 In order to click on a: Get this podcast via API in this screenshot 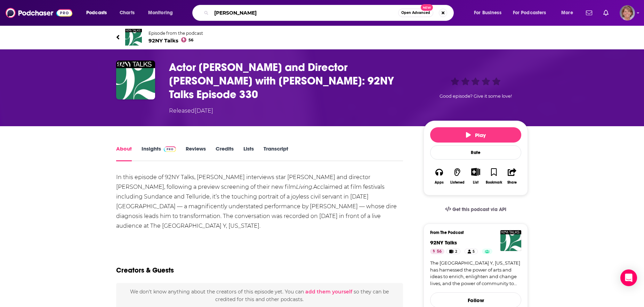, I will do `click(476, 209)`.